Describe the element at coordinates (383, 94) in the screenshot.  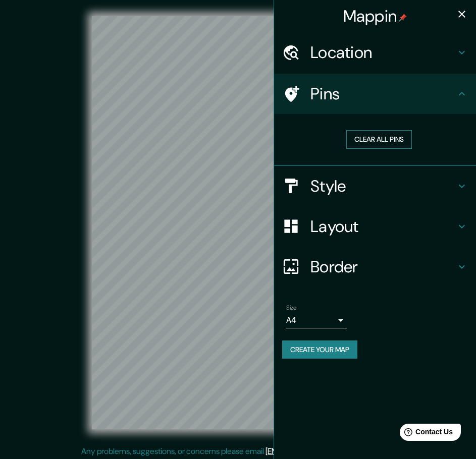
I see `h4: Pins` at that location.